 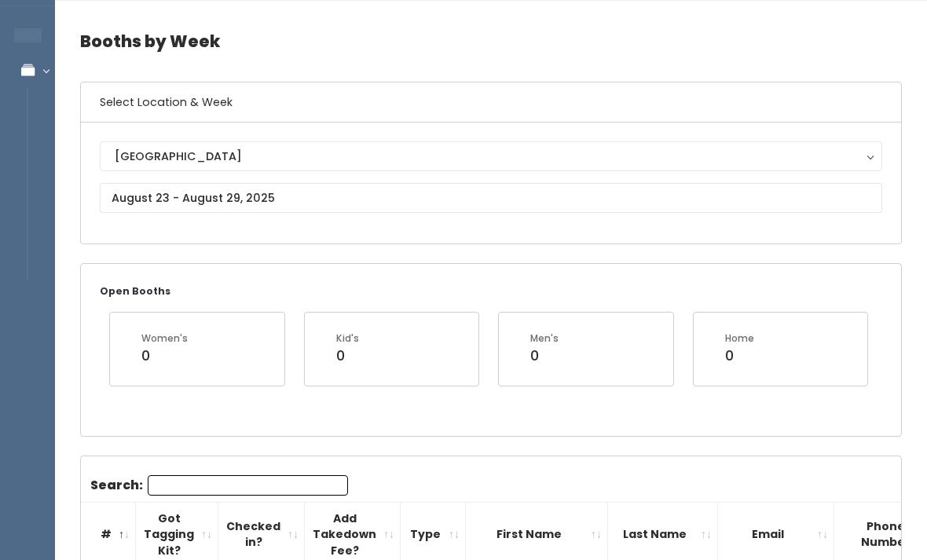 What do you see at coordinates (248, 485) in the screenshot?
I see `input: Search:` at bounding box center [248, 485].